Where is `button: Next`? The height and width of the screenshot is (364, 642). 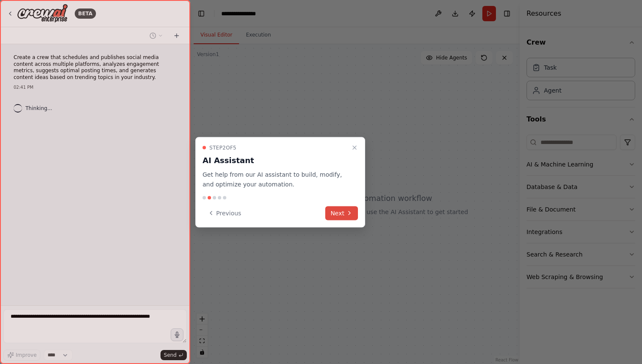
button: Next is located at coordinates (341, 213).